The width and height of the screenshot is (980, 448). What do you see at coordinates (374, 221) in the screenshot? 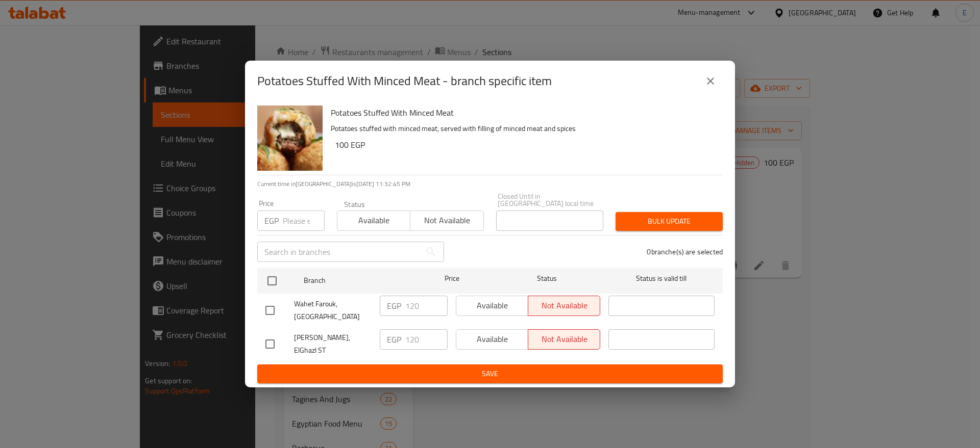
I see `button: Available` at bounding box center [374, 221].